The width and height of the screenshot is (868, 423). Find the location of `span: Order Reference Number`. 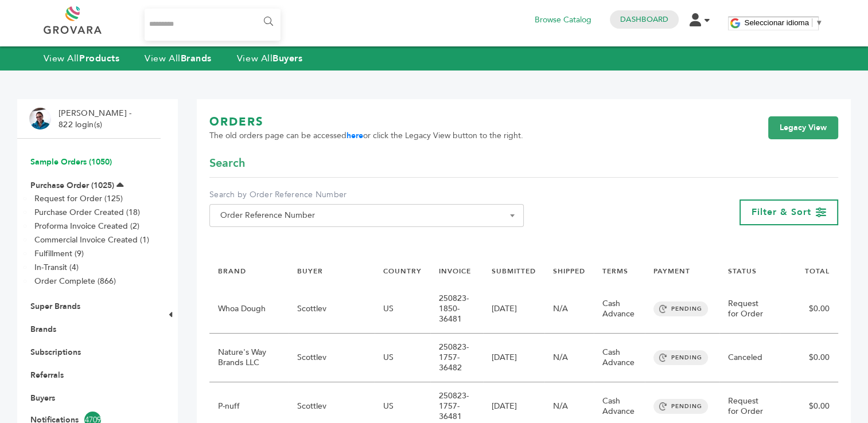

span: Order Reference Number is located at coordinates (367, 215).